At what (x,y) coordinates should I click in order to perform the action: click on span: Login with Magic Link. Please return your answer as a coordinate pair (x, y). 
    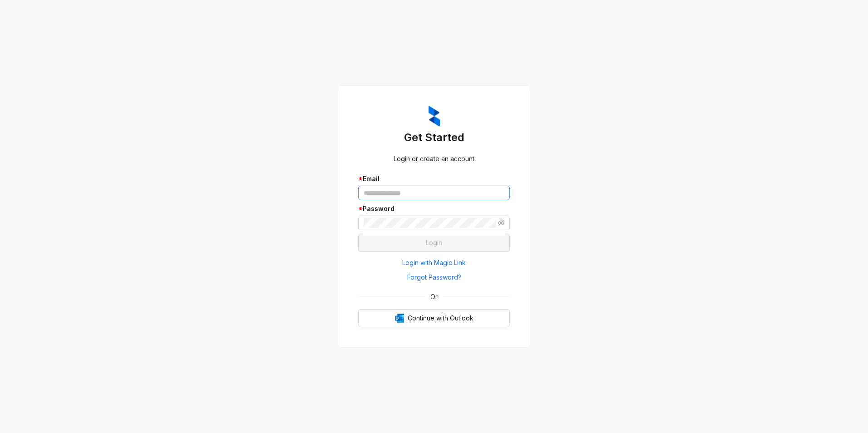
    Looking at the image, I should click on (434, 263).